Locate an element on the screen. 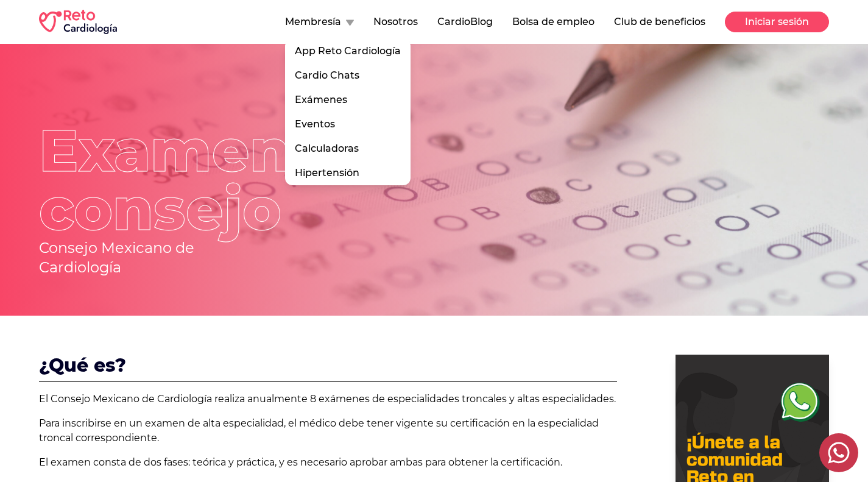  img: RETO Cardio Logo is located at coordinates (78, 22).